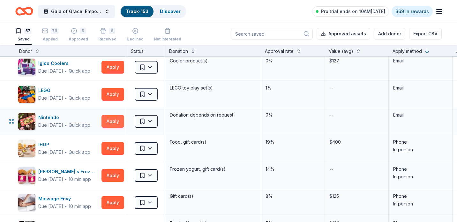 The image size is (457, 222). Describe the element at coordinates (292, 196) in the screenshot. I see `div: 8%` at that location.